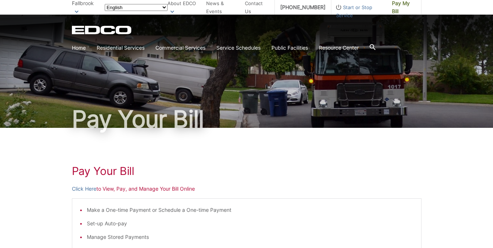  Describe the element at coordinates (247, 189) in the screenshot. I see `p: to View, Pay, and Manage Your Bill Online` at that location.